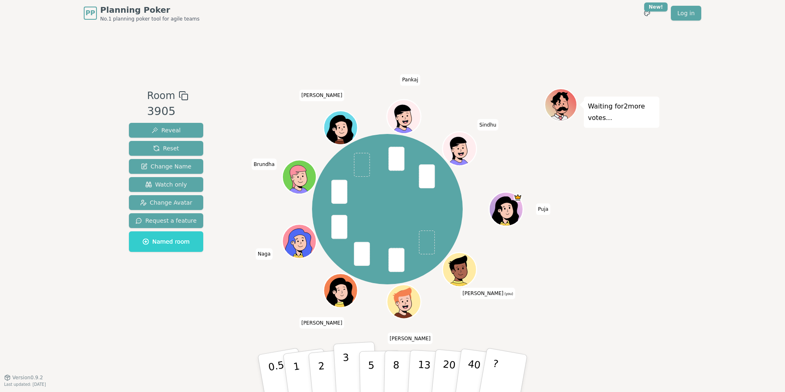 This screenshot has width=785, height=392. I want to click on span: No.1 planning poker tool for agile teams, so click(150, 19).